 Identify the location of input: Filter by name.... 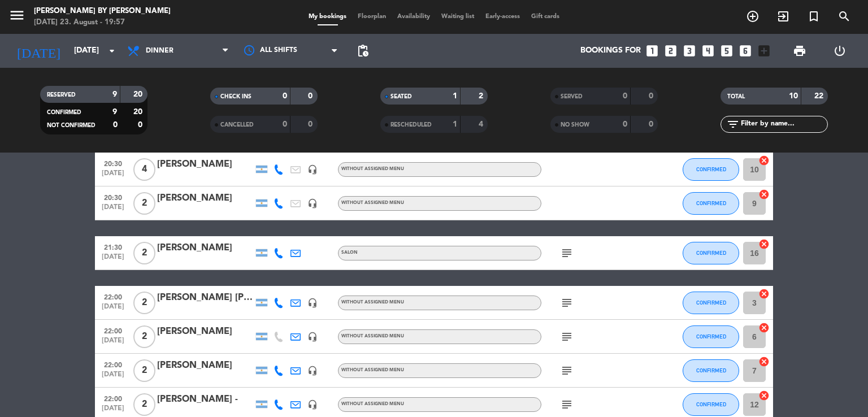
(783, 125).